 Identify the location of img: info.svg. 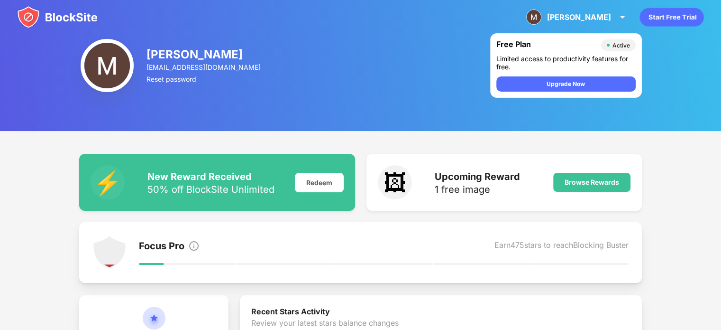
(194, 246).